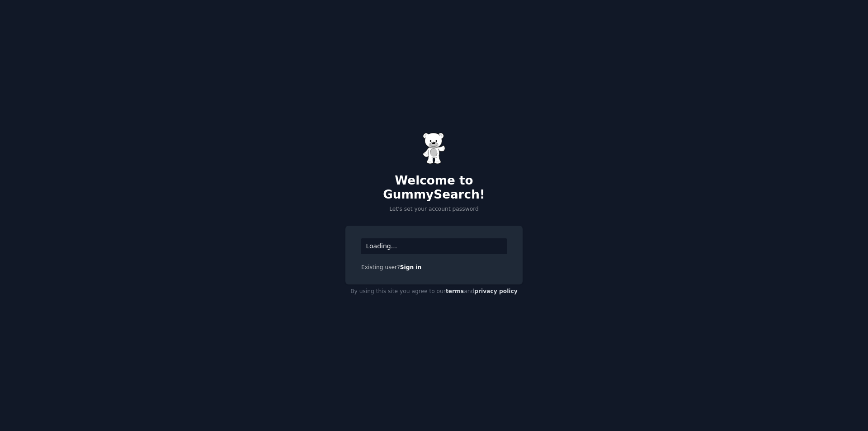  Describe the element at coordinates (434, 246) in the screenshot. I see `div: Loading...` at that location.